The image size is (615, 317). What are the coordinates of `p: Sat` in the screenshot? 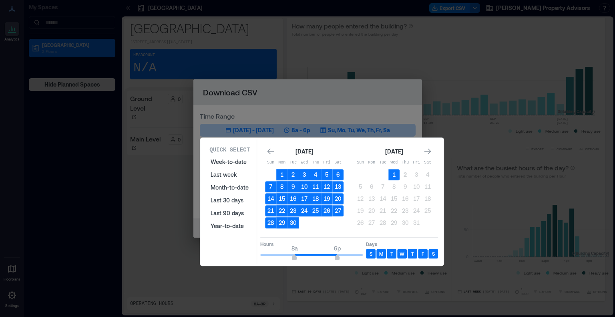 It's located at (428, 163).